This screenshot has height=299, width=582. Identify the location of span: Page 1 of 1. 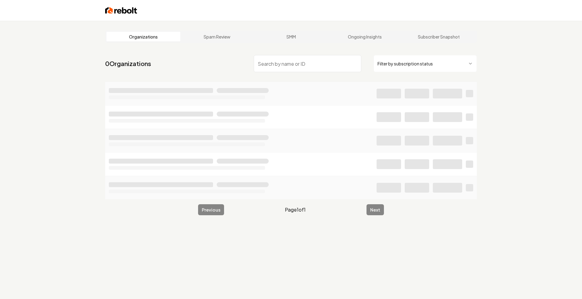
(295, 210).